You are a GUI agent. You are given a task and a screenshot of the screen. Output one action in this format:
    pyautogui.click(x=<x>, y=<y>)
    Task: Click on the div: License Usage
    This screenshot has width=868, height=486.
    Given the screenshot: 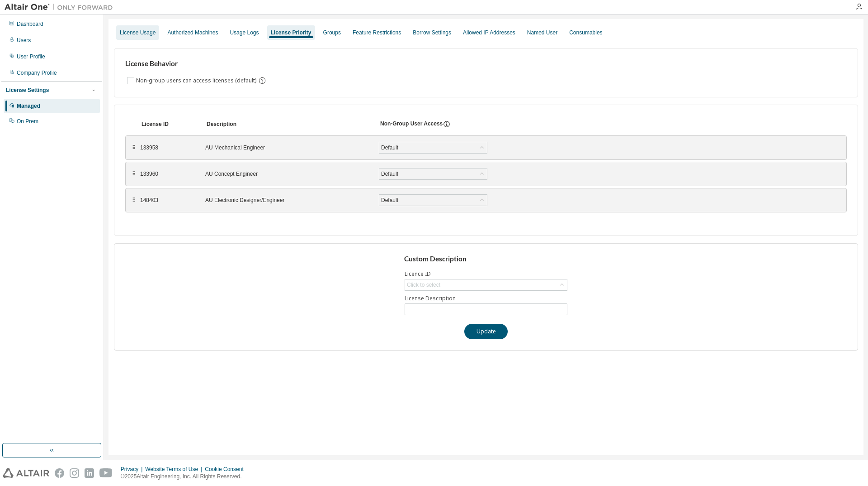 What is the action you would take?
    pyautogui.click(x=137, y=33)
    